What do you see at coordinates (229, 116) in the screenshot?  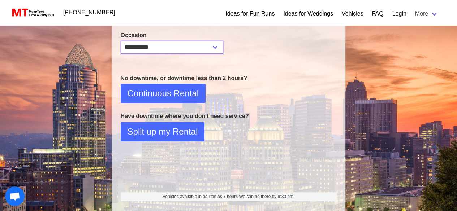 I see `p: Have downtime where you don't need service?` at bounding box center [229, 116].